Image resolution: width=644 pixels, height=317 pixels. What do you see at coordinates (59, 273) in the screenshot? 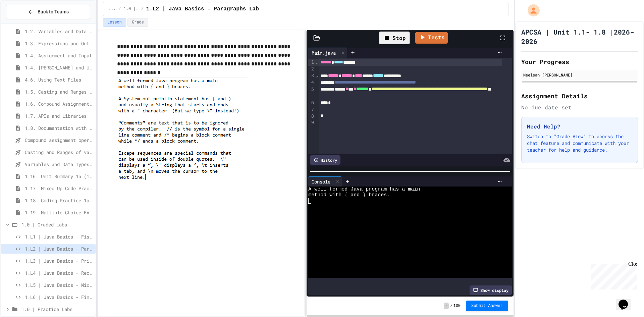
I see `span: 1.L4 | Java Basics - Rectangle Lab` at bounding box center [59, 273].